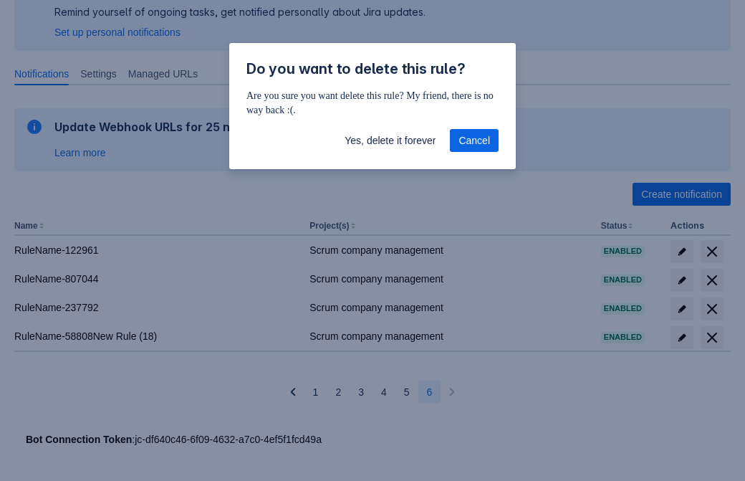 The image size is (745, 481). Describe the element at coordinates (372, 103) in the screenshot. I see `p: Are you sure you want delete this rule? My friend, there is no way back :(.` at that location.